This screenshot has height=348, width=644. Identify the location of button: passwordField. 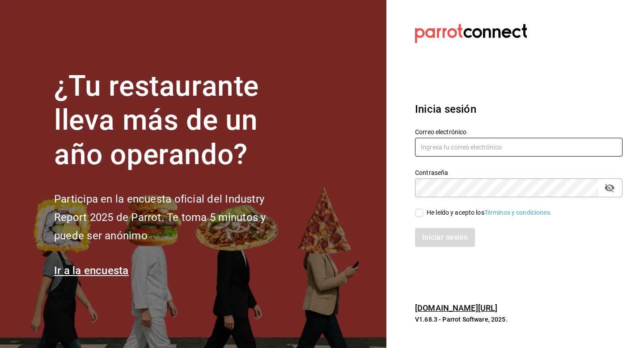
(609, 188).